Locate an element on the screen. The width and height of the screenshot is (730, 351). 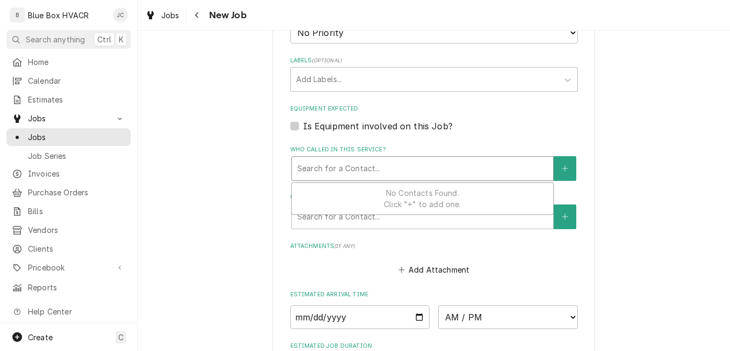
label: Who called in this service? is located at coordinates (434, 150).